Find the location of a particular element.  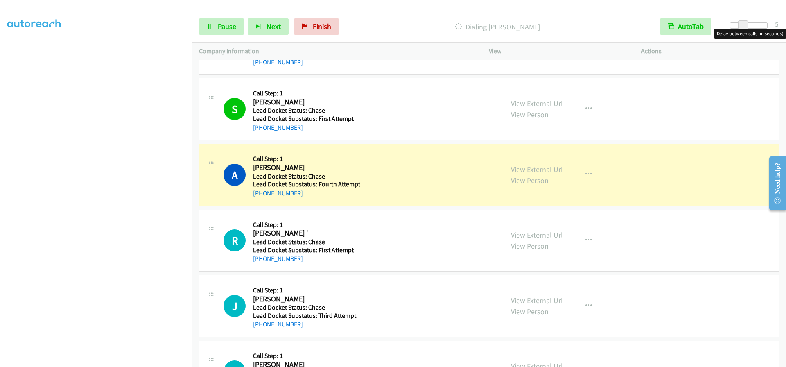

h5: Lead Docket Substatus: Fourth Attempt is located at coordinates (307, 184).